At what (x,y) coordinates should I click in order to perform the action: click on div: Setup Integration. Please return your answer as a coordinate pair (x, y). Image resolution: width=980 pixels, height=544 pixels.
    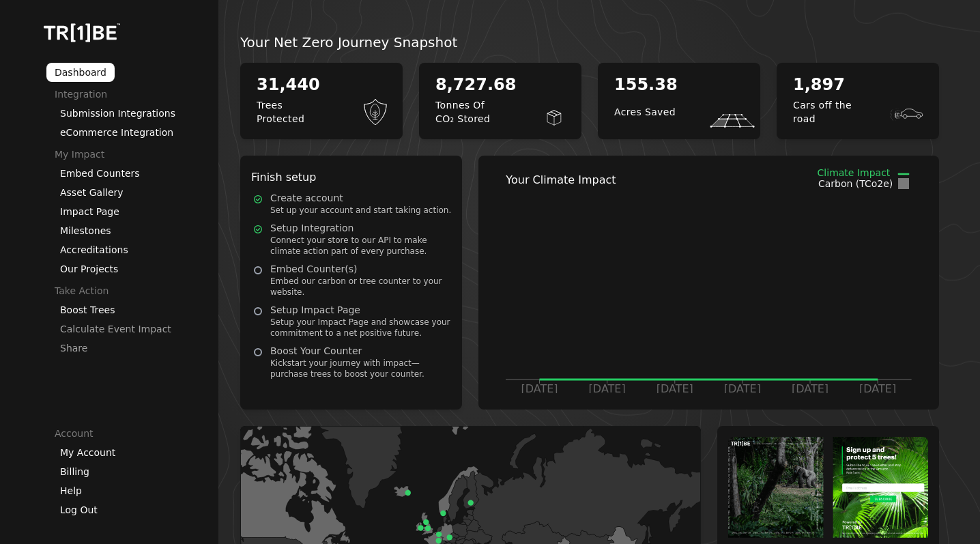
    Looking at the image, I should click on (360, 228).